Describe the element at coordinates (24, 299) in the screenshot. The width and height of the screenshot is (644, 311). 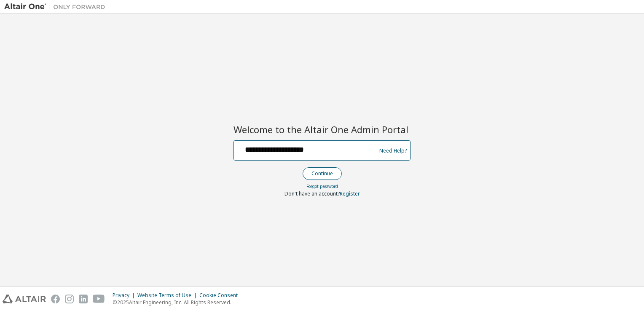
I see `img: altair_logo.svg` at that location.